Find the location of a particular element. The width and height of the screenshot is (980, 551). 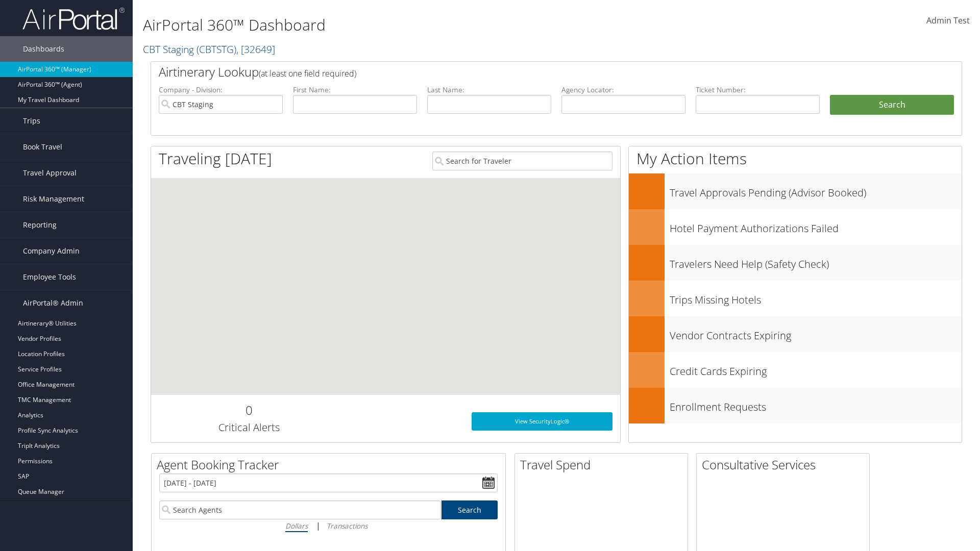

span: AirPortal® Admin is located at coordinates (53, 304).